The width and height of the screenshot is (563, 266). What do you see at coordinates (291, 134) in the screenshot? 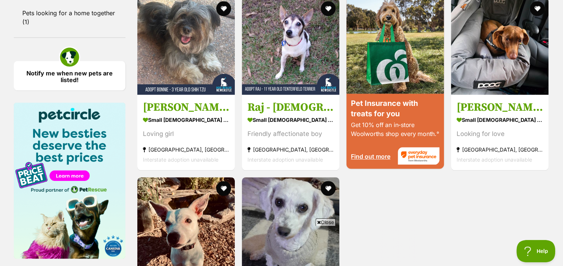
I see `div: Friendly affectionate boy` at bounding box center [291, 134].